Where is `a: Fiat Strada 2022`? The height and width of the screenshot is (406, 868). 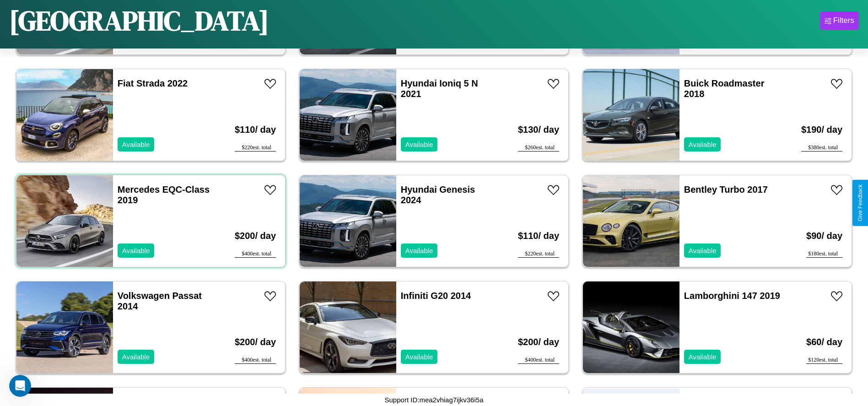 a: Fiat Strada 2022 is located at coordinates (152, 84).